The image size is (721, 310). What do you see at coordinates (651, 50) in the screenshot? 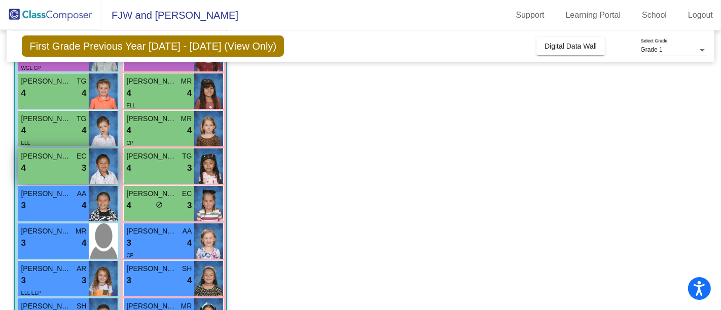
I see `span: Grade 1` at bounding box center [651, 50].